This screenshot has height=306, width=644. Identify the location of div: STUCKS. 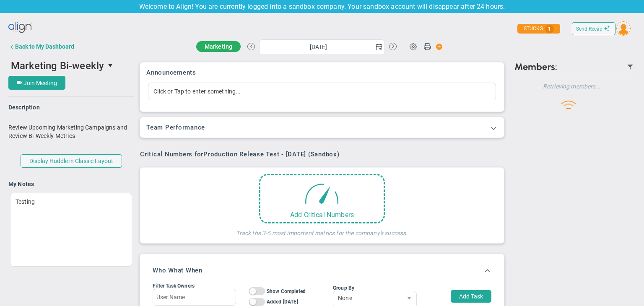
(539, 29).